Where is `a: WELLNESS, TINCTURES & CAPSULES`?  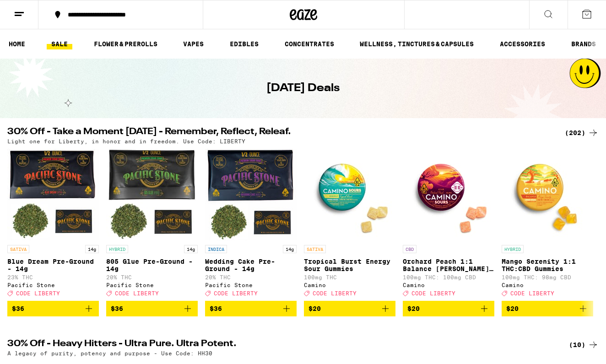 a: WELLNESS, TINCTURES & CAPSULES is located at coordinates (416, 44).